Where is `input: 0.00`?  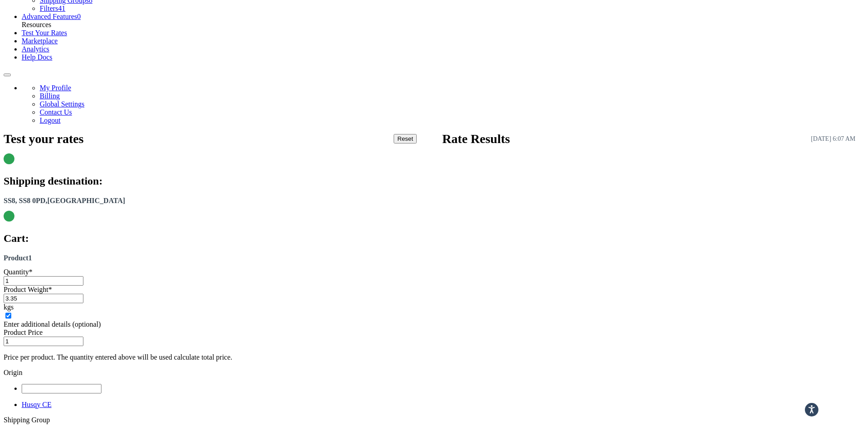 input: 0.00 is located at coordinates (43, 298).